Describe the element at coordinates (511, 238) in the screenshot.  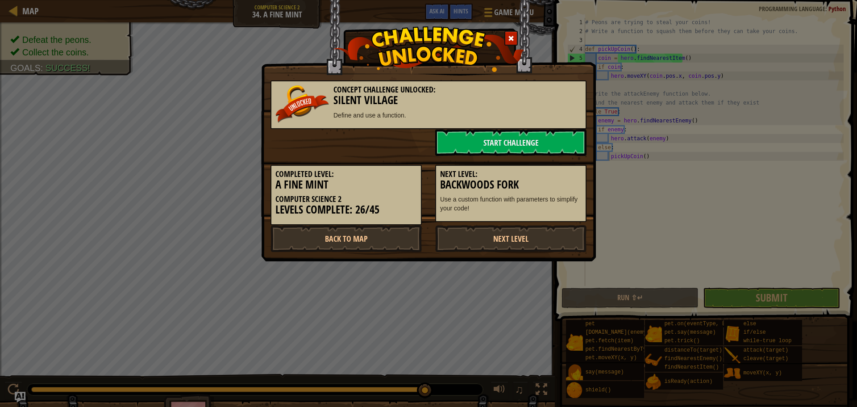
I see `a: Next Level` at that location.